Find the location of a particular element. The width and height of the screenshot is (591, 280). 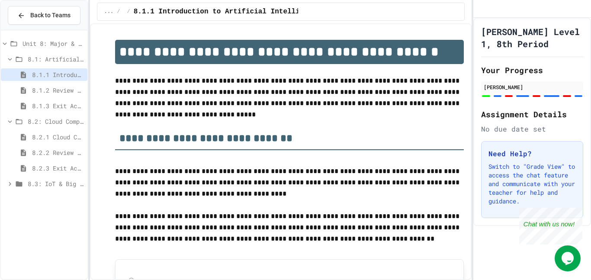

span: 8.2.2 Review - Cloud Computing is located at coordinates (58, 152).